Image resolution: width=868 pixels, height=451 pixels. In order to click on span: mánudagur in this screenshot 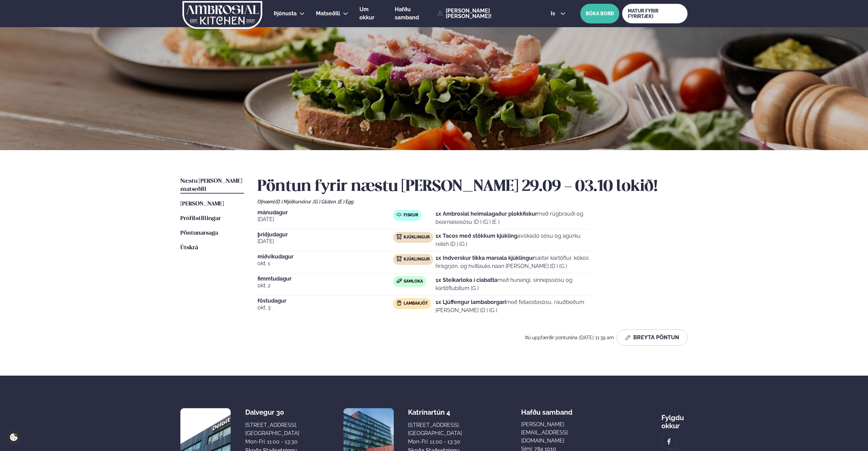, I will do `click(325, 212)`.